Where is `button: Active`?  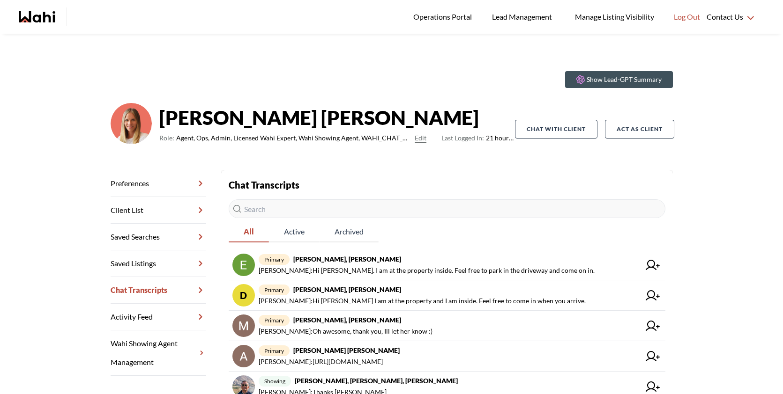
button: Active is located at coordinates (294, 232).